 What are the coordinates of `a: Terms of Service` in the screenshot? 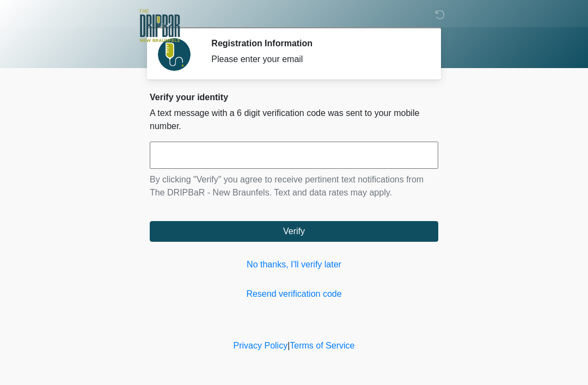 It's located at (322, 345).